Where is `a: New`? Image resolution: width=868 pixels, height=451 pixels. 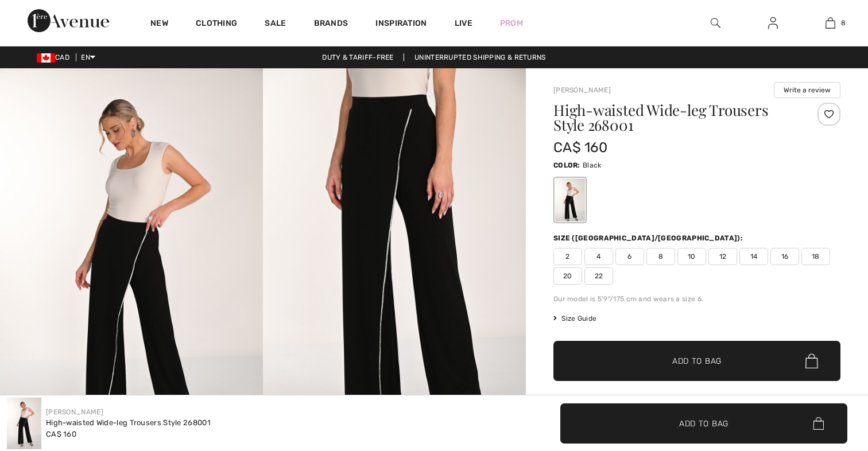 a: New is located at coordinates (159, 24).